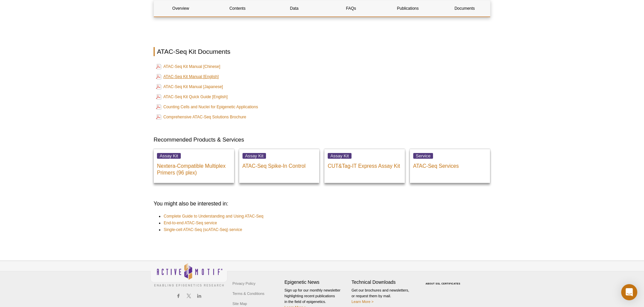 Image resolution: width=644 pixels, height=307 pixels. What do you see at coordinates (322, 140) in the screenshot?
I see `h3: Recommended Products & Services` at bounding box center [322, 140].